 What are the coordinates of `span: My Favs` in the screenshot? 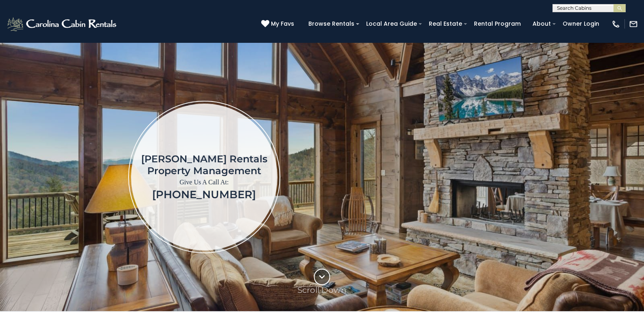 It's located at (283, 24).